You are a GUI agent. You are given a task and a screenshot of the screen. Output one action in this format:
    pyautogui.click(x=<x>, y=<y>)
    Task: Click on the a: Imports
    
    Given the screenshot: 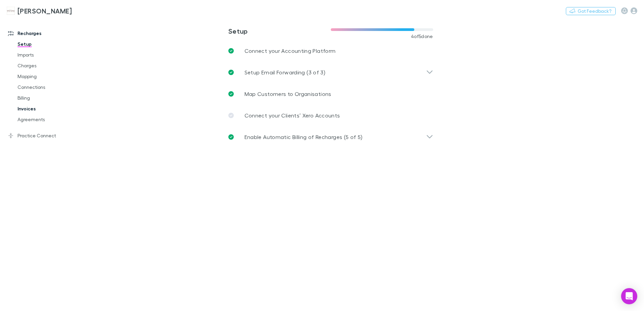 What is the action you would take?
    pyautogui.click(x=51, y=55)
    